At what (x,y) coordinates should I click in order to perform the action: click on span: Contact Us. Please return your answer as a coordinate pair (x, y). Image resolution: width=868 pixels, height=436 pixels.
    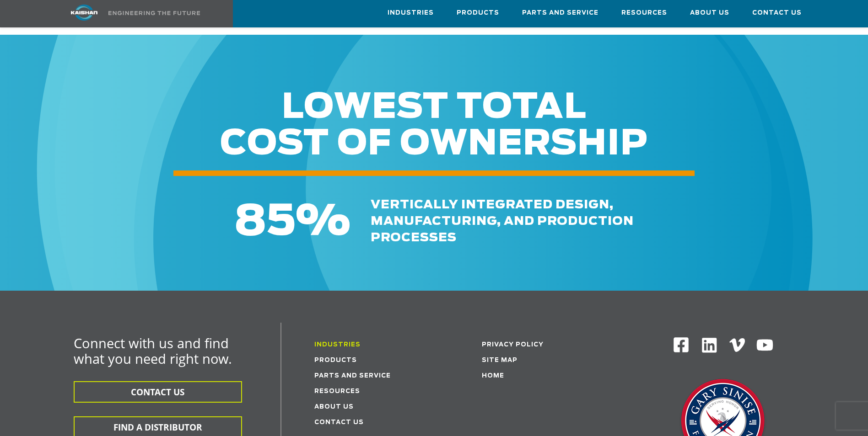
    Looking at the image, I should click on (777, 13).